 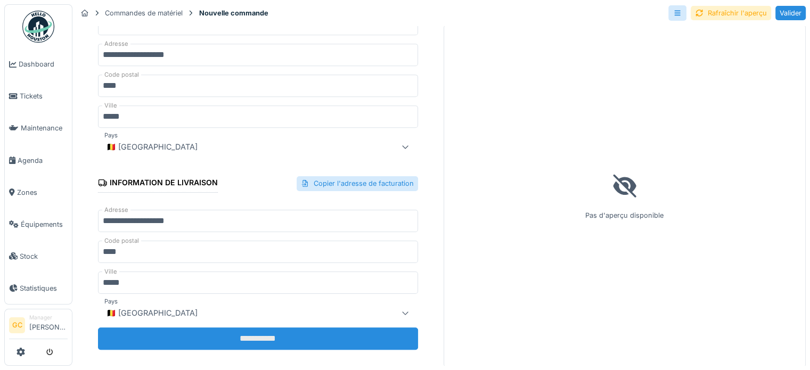 I want to click on span: Zones, so click(x=42, y=192).